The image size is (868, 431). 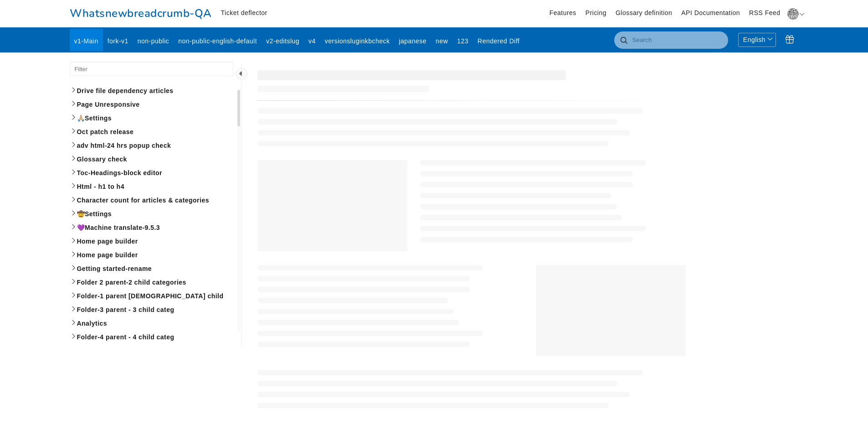 What do you see at coordinates (153, 131) in the screenshot?
I see `a: Oct patch release` at bounding box center [153, 131].